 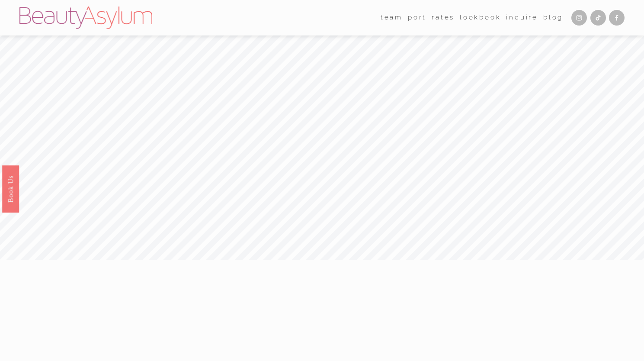 What do you see at coordinates (579, 17) in the screenshot?
I see `a: Instagram` at bounding box center [579, 17].